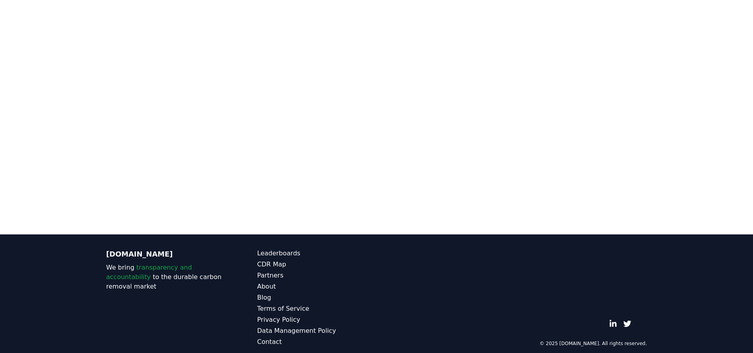 This screenshot has width=753, height=353. I want to click on a: About, so click(317, 286).